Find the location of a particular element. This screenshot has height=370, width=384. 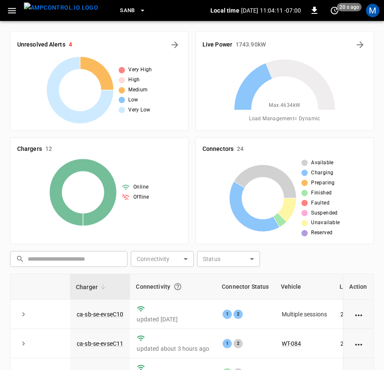

button: Energy Overview is located at coordinates (360, 45).